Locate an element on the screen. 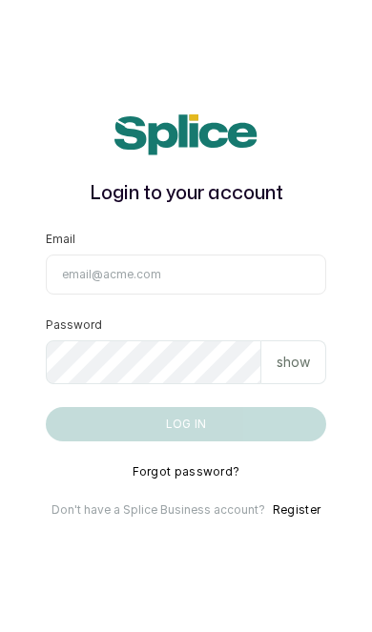 Image resolution: width=372 pixels, height=632 pixels. p: show is located at coordinates (293, 362).